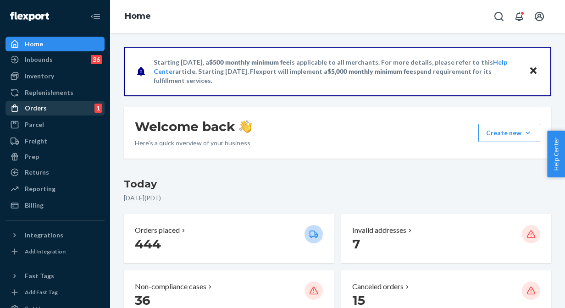 The height and width of the screenshot is (308, 565). Describe the element at coordinates (380, 230) in the screenshot. I see `p: Invalid addresses` at that location.